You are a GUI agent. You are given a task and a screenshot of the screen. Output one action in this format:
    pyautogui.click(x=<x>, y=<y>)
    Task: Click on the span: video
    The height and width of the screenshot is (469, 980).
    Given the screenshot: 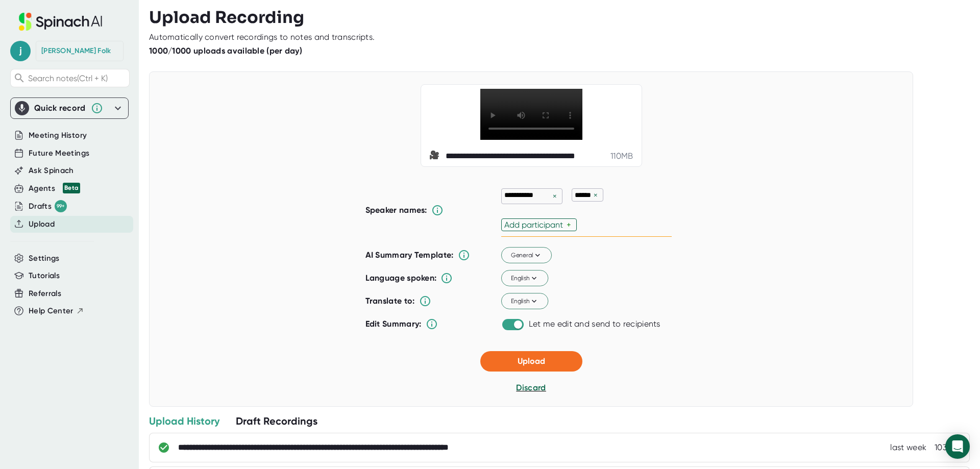 What is the action you would take?
    pyautogui.click(x=436, y=156)
    